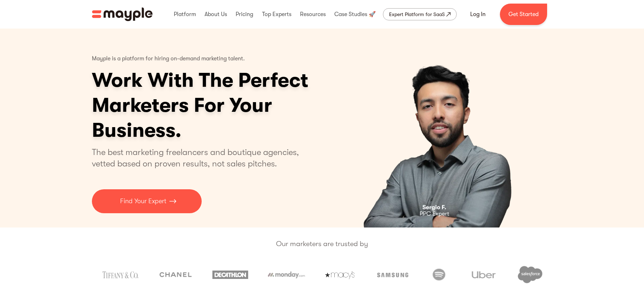 The image size is (644, 285). What do you see at coordinates (122, 14) in the screenshot?
I see `a: home` at bounding box center [122, 14].